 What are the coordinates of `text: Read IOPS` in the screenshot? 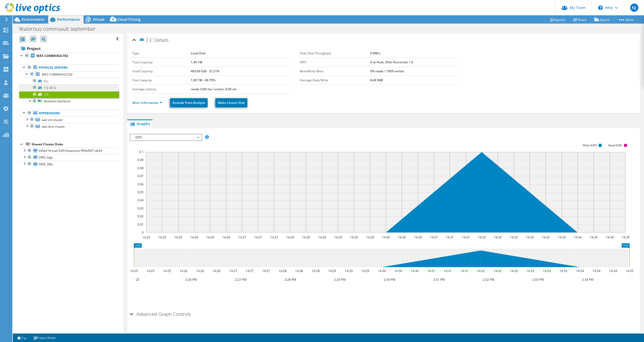 It's located at (615, 145).